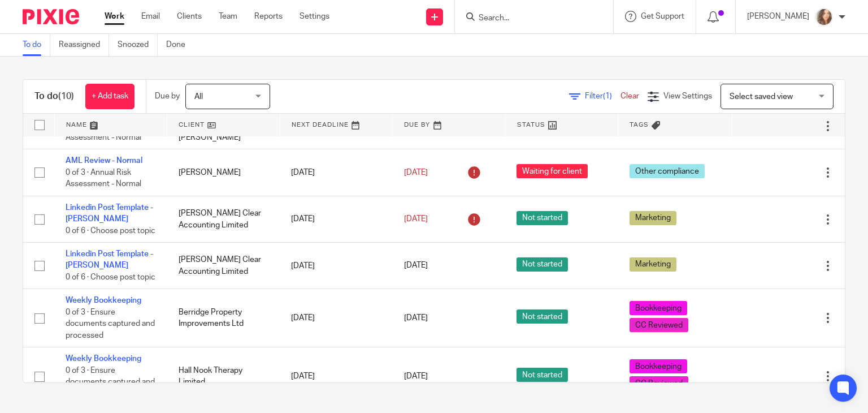  I want to click on a: Reports, so click(268, 17).